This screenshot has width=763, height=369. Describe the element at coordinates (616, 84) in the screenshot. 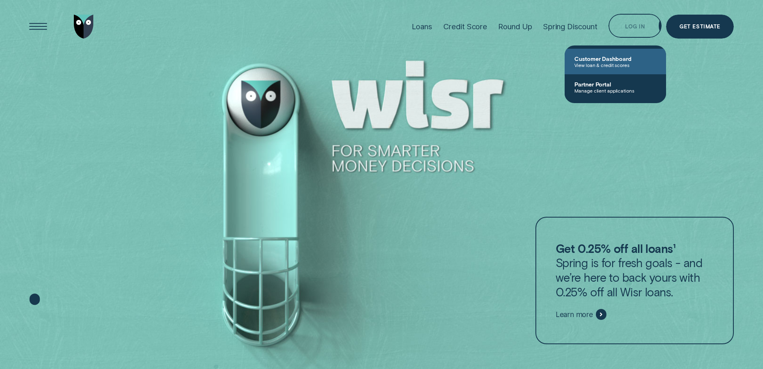

I see `span: Partner Portal` at that location.